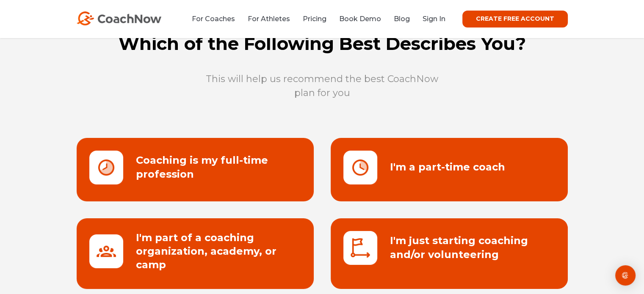  What do you see at coordinates (269, 18) in the screenshot?
I see `a: For Athletes` at bounding box center [269, 18].